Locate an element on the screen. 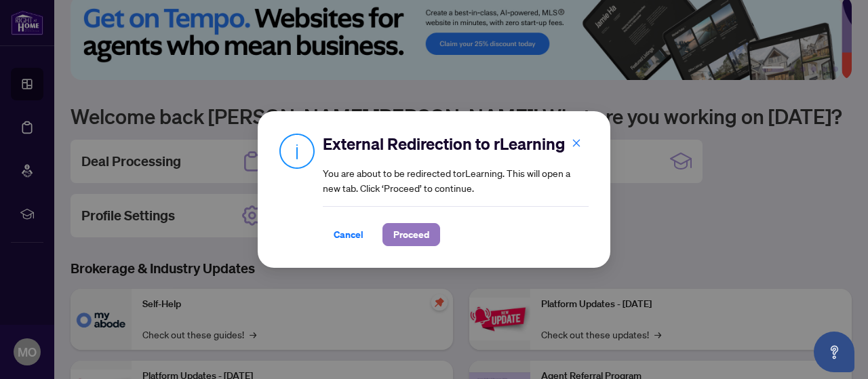  img: Info Icon is located at coordinates (297, 151).